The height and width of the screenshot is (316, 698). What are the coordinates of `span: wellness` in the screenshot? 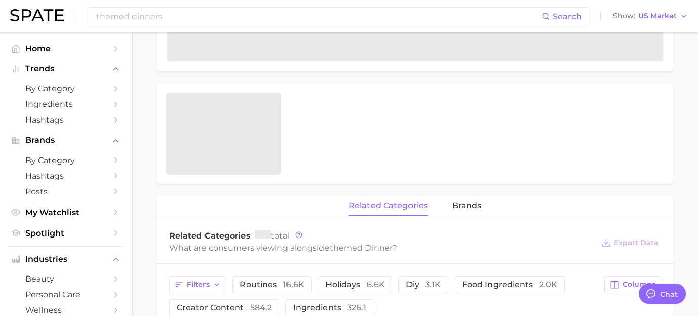 It's located at (66, 310).